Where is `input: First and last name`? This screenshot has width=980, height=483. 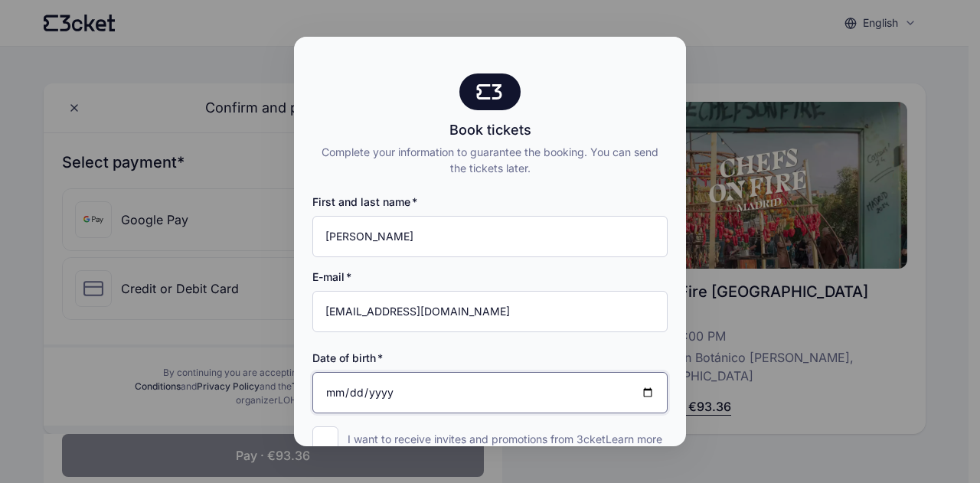 input: First and last name is located at coordinates (490, 236).